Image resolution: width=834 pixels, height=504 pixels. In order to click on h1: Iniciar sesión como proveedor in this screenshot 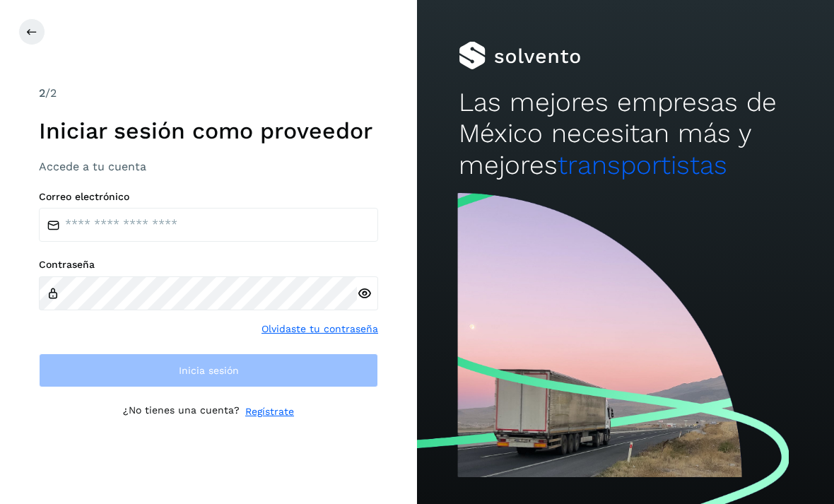, I will do `click(208, 130)`.